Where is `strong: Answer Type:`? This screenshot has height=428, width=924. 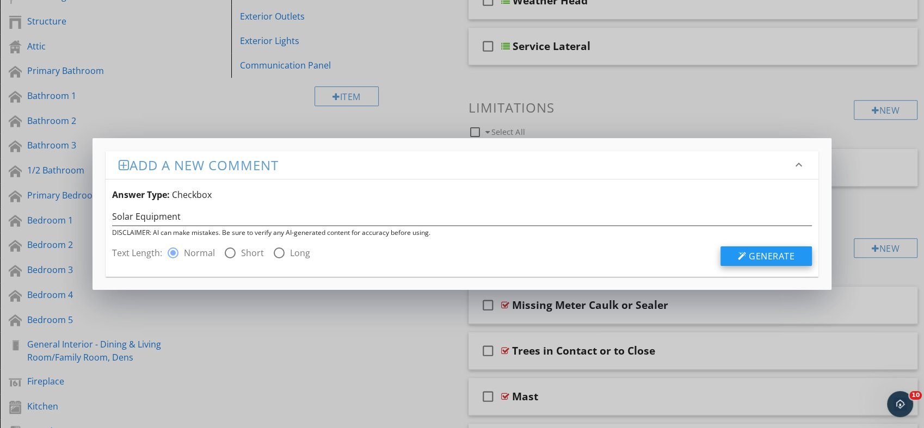 strong: Answer Type: is located at coordinates (141, 195).